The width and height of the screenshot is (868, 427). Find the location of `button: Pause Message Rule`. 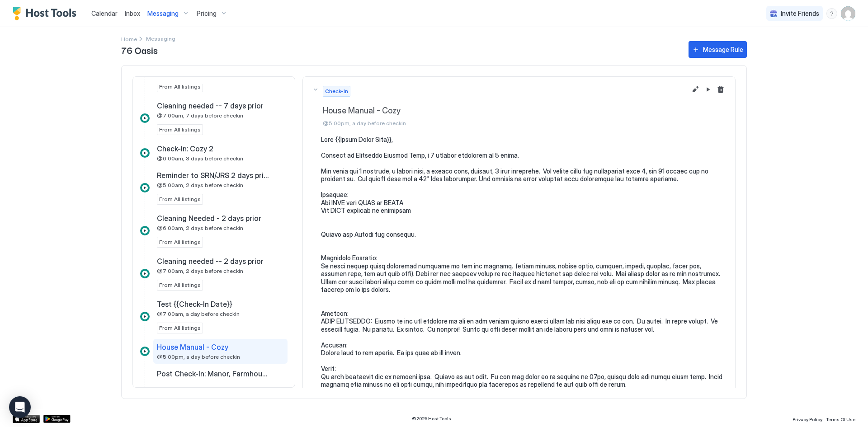

button: Pause Message Rule is located at coordinates (708, 89).